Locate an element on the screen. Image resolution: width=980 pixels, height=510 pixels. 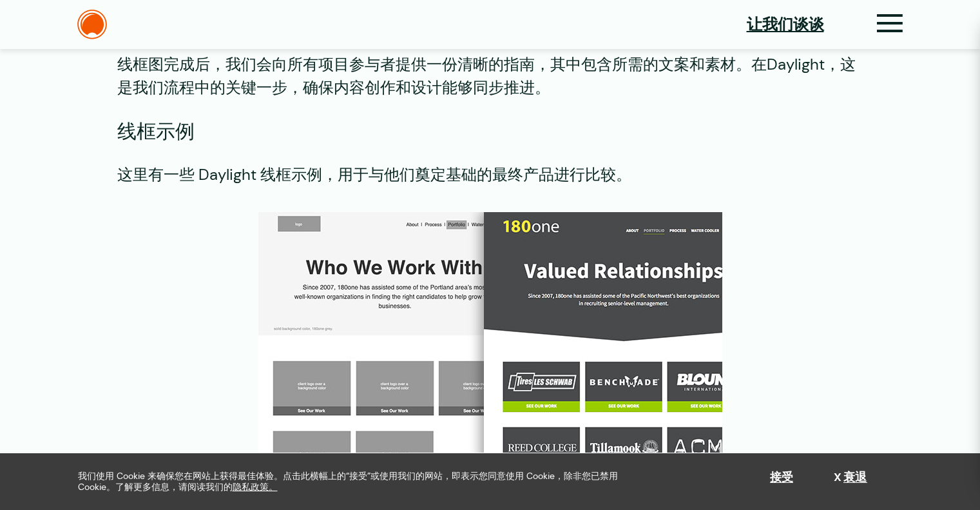
font: 线框图完成后，我们会向所有项目参与者提供一份清晰的指南，其中包含所需的文案和素材。在Daylight，这是我们流程中的关键一步，确保内容创作和设计能够同步推进。 is located at coordinates (486, 76).